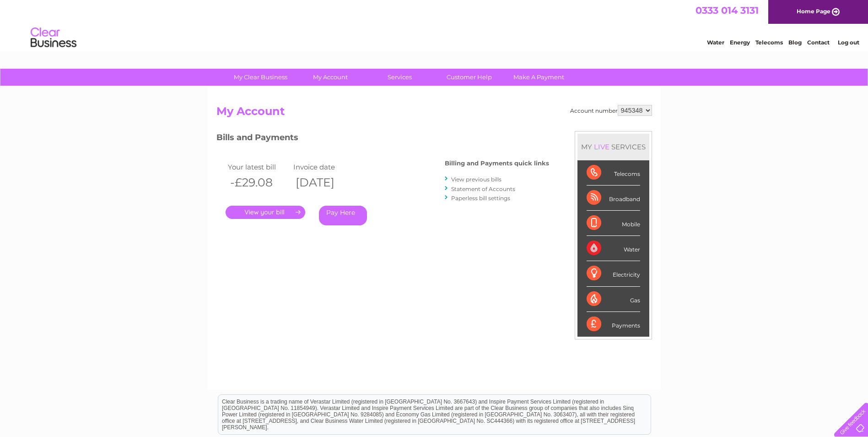  What do you see at coordinates (469, 77) in the screenshot?
I see `a: Customer Help` at bounding box center [469, 77].